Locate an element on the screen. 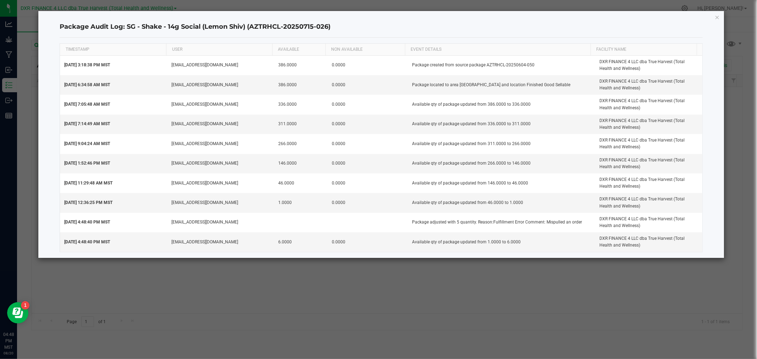 The width and height of the screenshot is (757, 359). td: Available qty of package updated from 311.0000 to 266.0000 is located at coordinates (501, 144).